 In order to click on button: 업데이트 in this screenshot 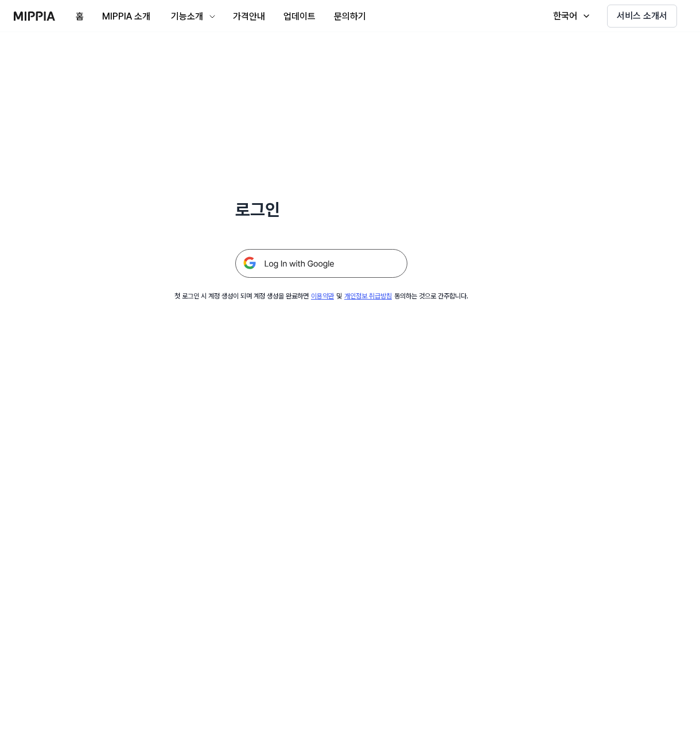, I will do `click(299, 17)`.